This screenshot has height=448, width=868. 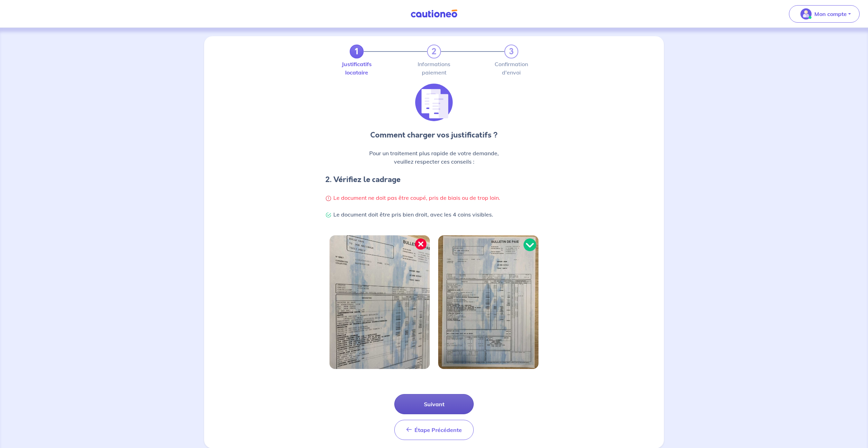 I want to click on label: Confirmation d'envoi, so click(x=511, y=68).